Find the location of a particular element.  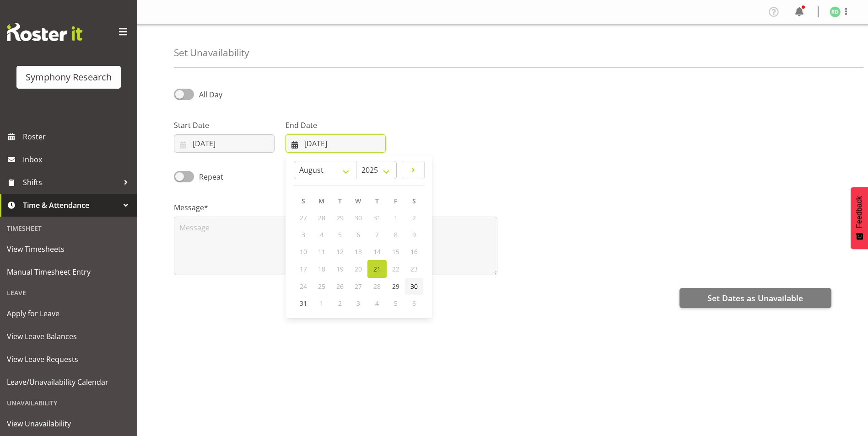

div: Leave is located at coordinates (68, 293).